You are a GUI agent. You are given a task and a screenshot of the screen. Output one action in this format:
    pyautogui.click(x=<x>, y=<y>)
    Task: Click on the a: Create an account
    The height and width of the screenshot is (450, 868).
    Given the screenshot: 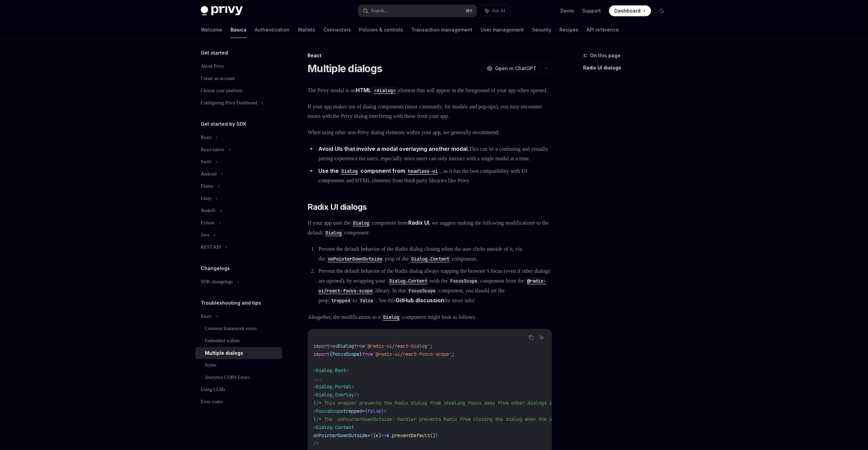 What is the action you would take?
    pyautogui.click(x=239, y=79)
    